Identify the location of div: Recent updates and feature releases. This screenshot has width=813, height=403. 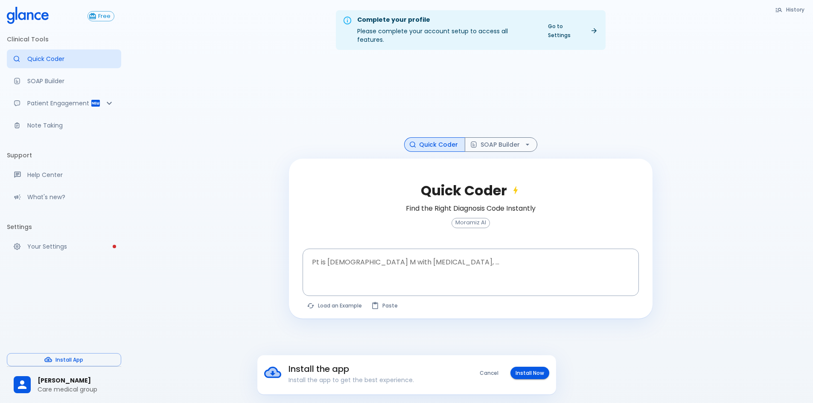
(64, 197).